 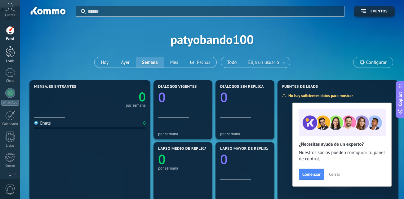 I want to click on span: Cerrar, so click(x=335, y=174).